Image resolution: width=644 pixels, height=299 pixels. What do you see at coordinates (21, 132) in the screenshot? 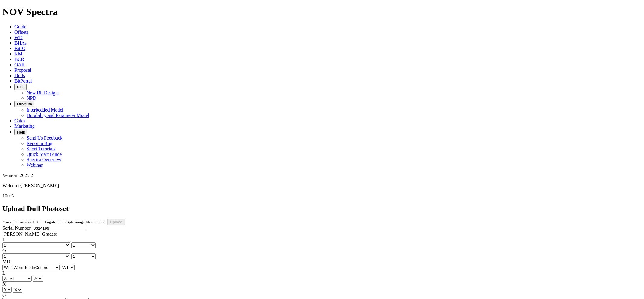
I see `span: Help` at bounding box center [21, 132].